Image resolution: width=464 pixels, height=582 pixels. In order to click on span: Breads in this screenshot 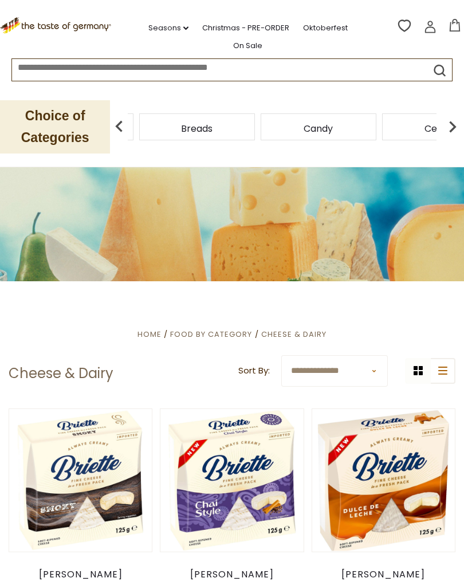, I will do `click(196, 128)`.